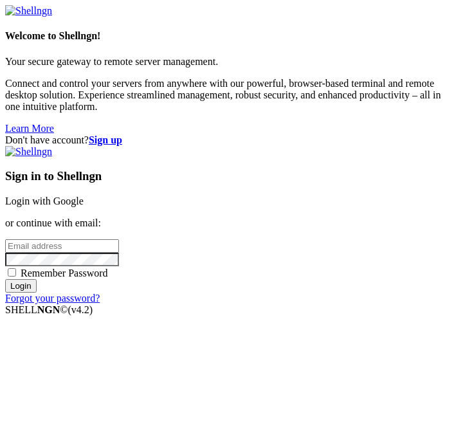  Describe the element at coordinates (52, 298) in the screenshot. I see `a: Forgot your password?` at that location.